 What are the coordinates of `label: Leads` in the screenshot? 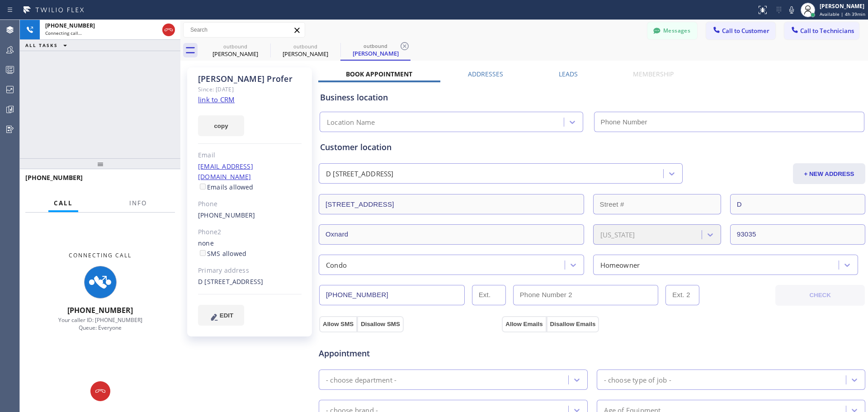 It's located at (568, 74).